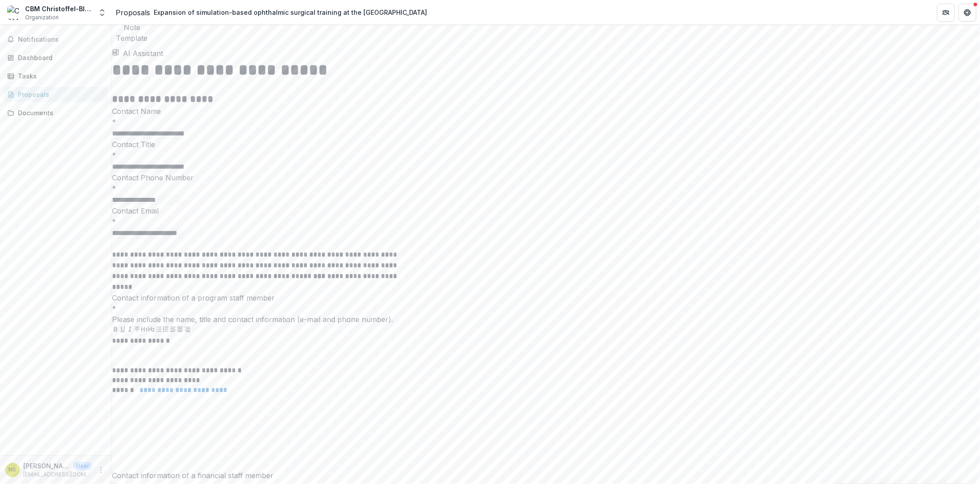 The width and height of the screenshot is (980, 484). Describe the element at coordinates (59, 76) in the screenshot. I see `div: Tasks` at that location.